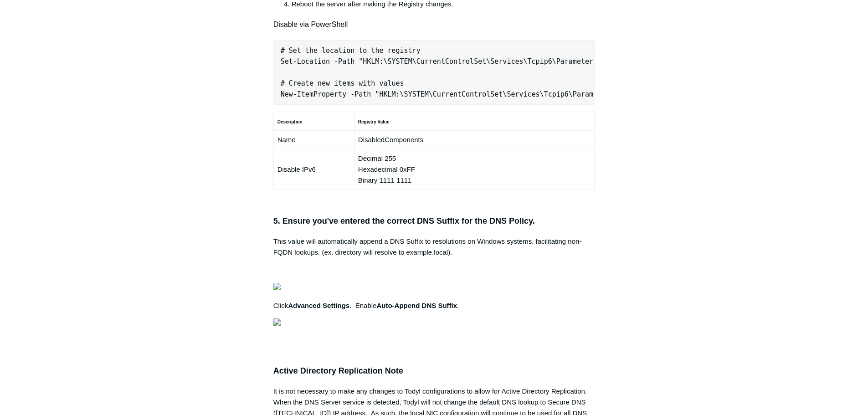 The height and width of the screenshot is (415, 868). What do you see at coordinates (474, 169) in the screenshot?
I see `td: Decimal 255 Hexadecimal 0xFF Binary 1111 1111` at bounding box center [474, 169].